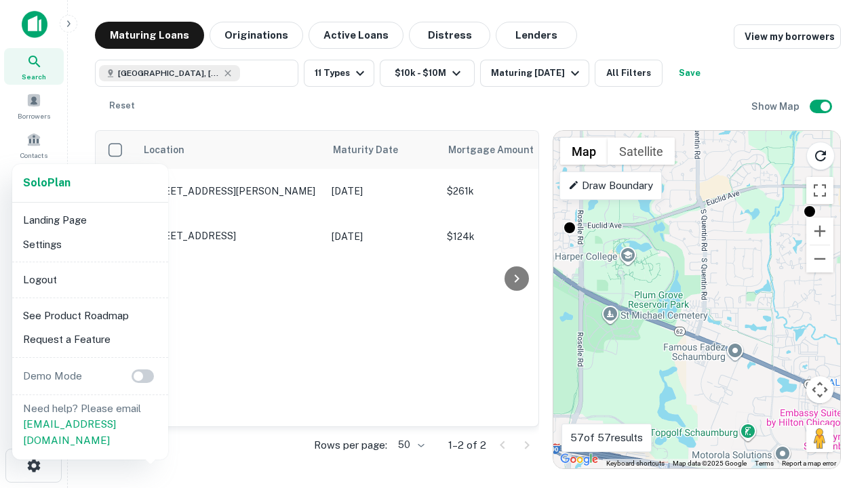 This screenshot has height=488, width=868. What do you see at coordinates (90, 424) in the screenshot?
I see `p: Need help? Please email` at bounding box center [90, 424].